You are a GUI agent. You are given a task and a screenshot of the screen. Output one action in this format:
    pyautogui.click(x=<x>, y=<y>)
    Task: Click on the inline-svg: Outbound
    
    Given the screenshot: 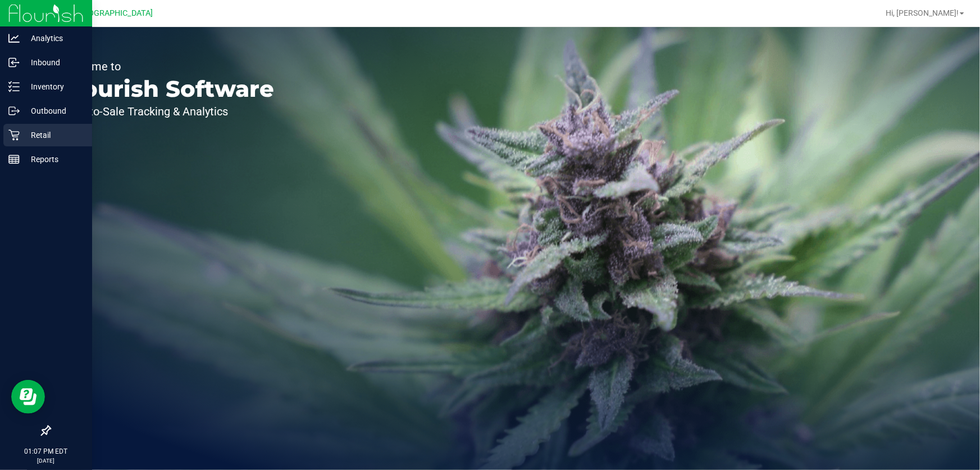 What is the action you would take?
    pyautogui.click(x=14, y=111)
    